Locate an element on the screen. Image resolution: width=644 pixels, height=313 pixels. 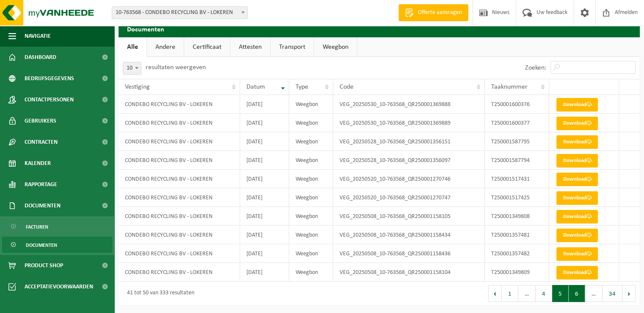
a: Transport is located at coordinates (292, 47).